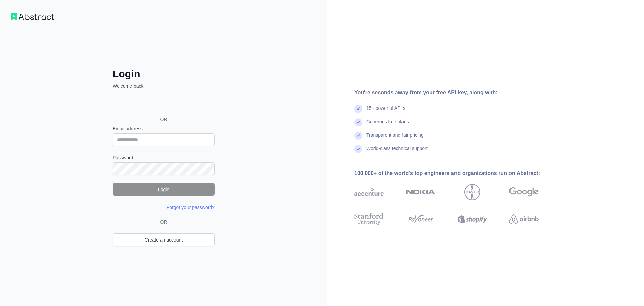 Image resolution: width=644 pixels, height=306 pixels. What do you see at coordinates (164, 129) in the screenshot?
I see `label: Email address` at bounding box center [164, 129].